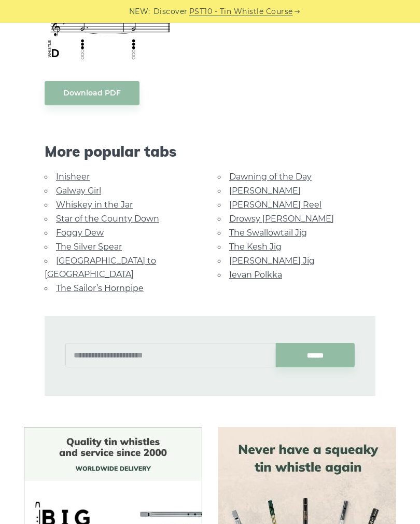 Image resolution: width=420 pixels, height=524 pixels. What do you see at coordinates (73, 177) in the screenshot?
I see `a: Inisheer` at bounding box center [73, 177].